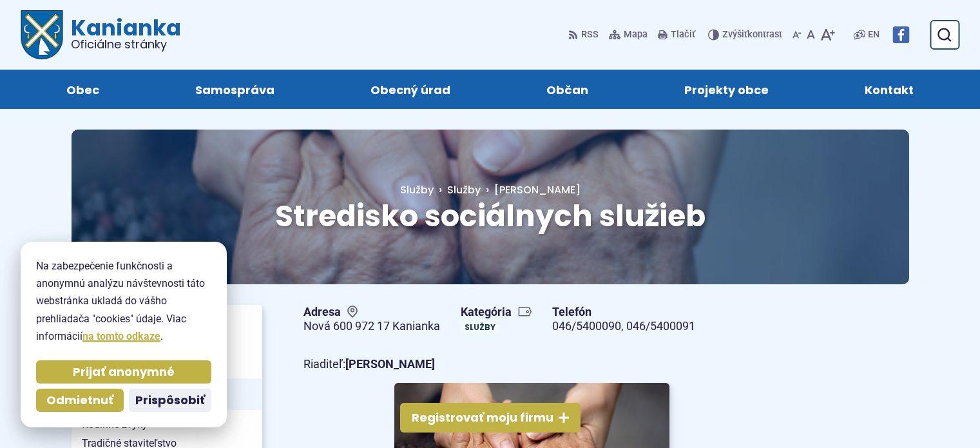 This screenshot has height=448, width=980. I want to click on img: Prejsť na domovskú stránku, so click(42, 35).